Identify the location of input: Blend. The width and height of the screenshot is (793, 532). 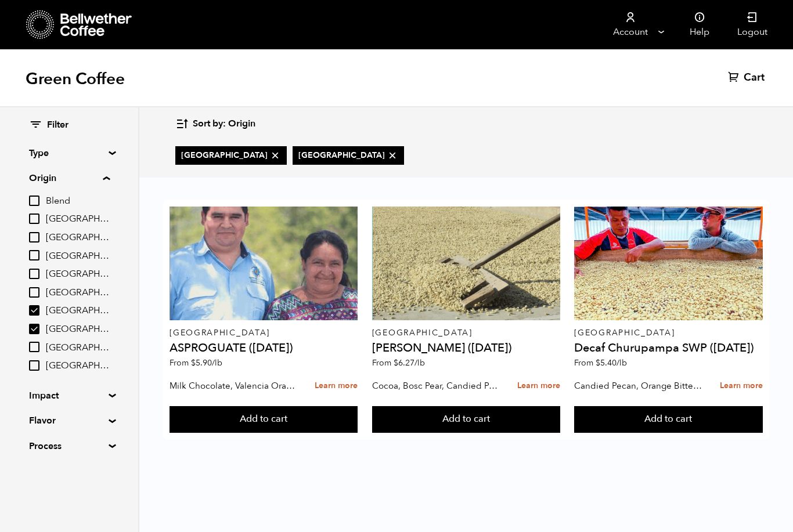
(34, 201).